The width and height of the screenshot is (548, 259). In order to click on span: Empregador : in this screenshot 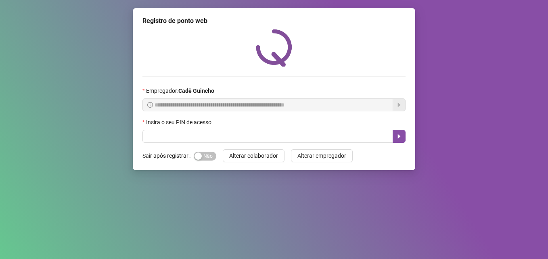, I will do `click(180, 91)`.